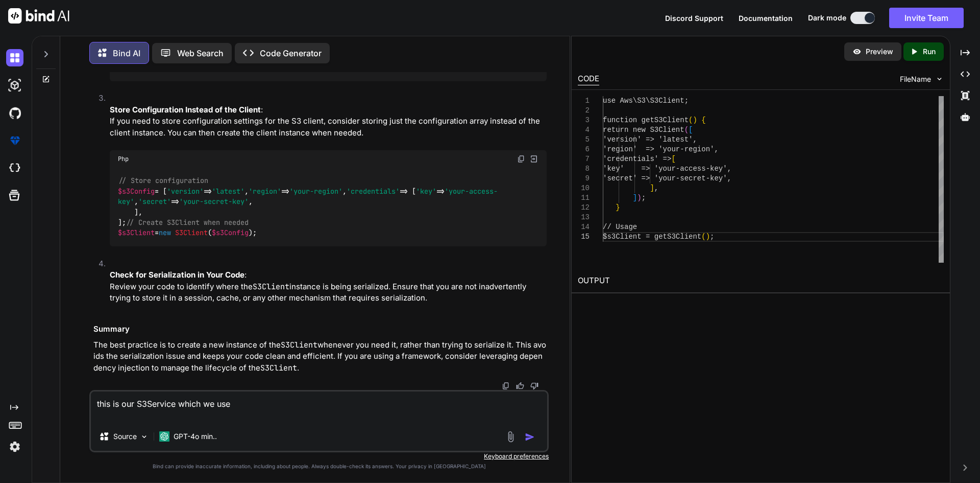 The height and width of the screenshot is (483, 980). I want to click on button: Documentation, so click(765, 18).